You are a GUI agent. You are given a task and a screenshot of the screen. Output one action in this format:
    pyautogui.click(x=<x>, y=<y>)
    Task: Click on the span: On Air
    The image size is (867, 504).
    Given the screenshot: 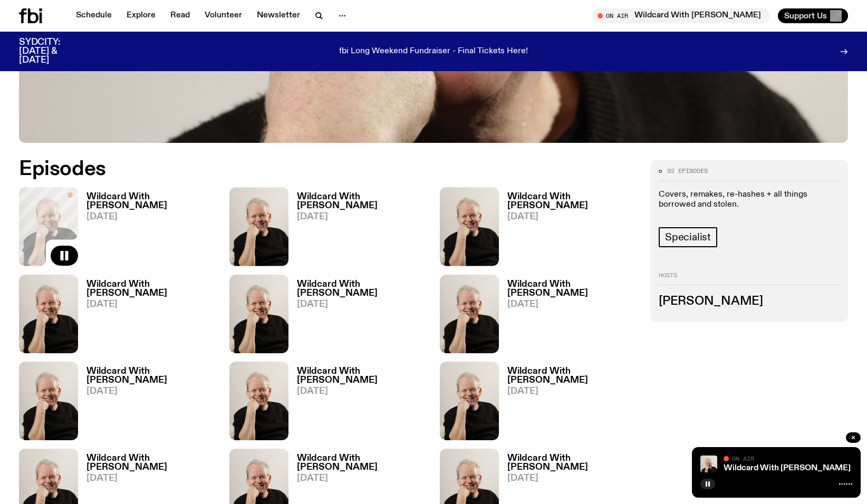 What is the action you would take?
    pyautogui.click(x=743, y=458)
    